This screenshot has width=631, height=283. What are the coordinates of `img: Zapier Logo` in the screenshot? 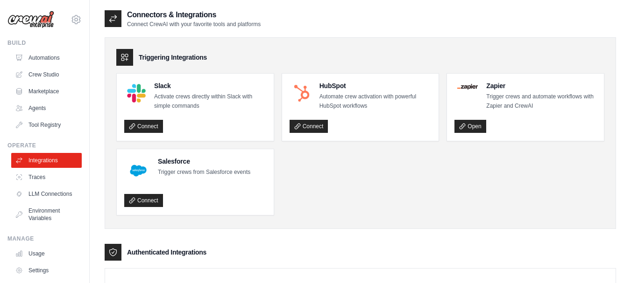 It's located at (467, 87).